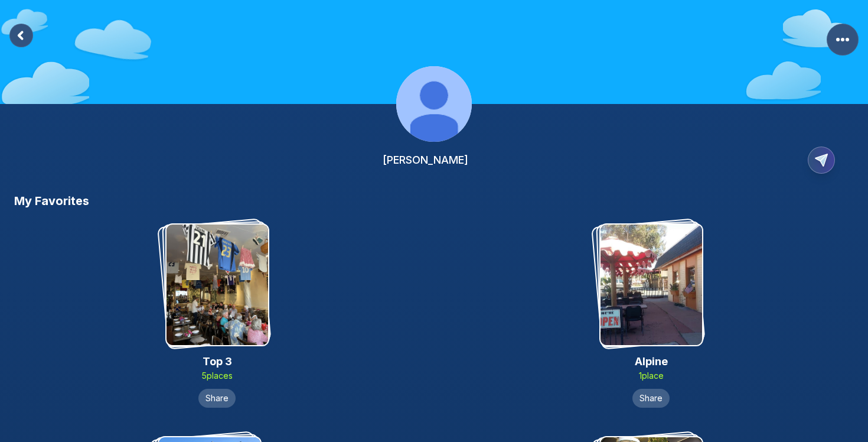  I want to click on p: 5 place s, so click(217, 376).